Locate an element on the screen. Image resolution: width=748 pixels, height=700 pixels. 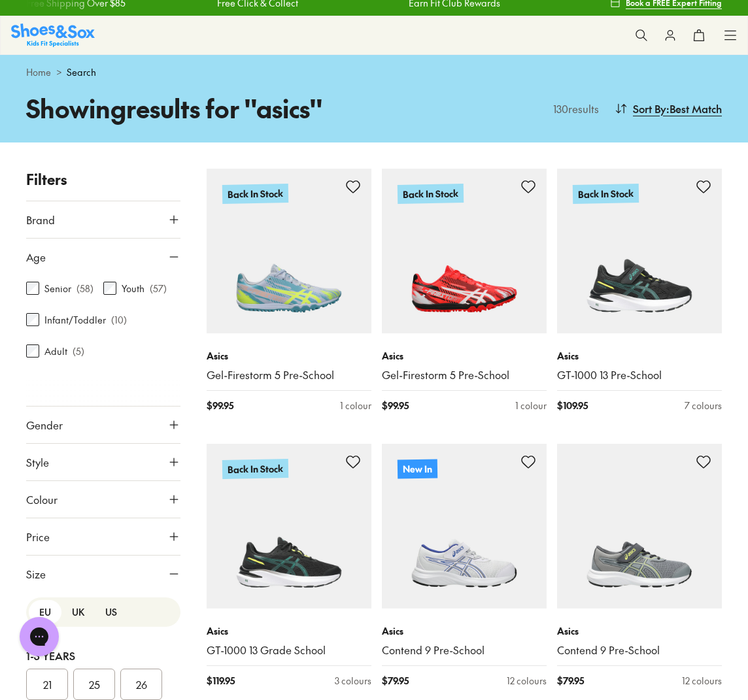
p: 130 results is located at coordinates (573, 108).